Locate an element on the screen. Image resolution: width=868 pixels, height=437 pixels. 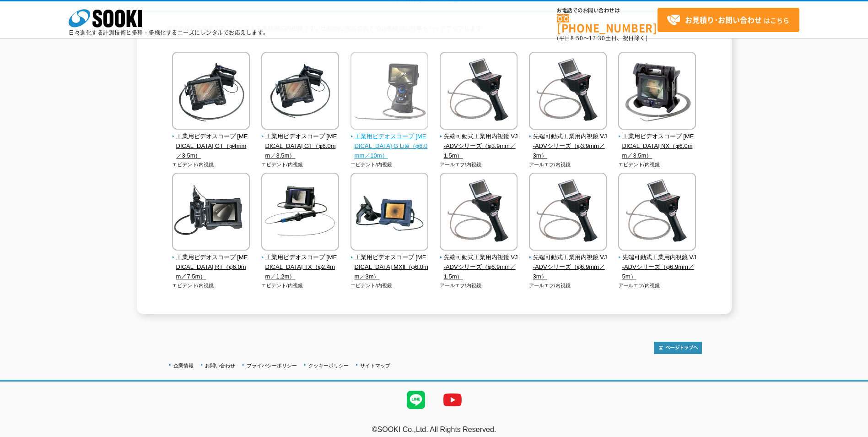
a: 先端可動式工業用内視鏡 VJ-ADVシリーズ（φ3.9mm／1.5m） is located at coordinates (479, 142).